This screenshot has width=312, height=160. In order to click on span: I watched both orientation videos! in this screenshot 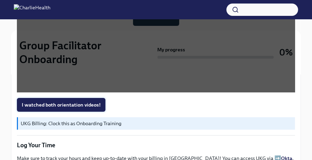, I will do `click(61, 105)`.